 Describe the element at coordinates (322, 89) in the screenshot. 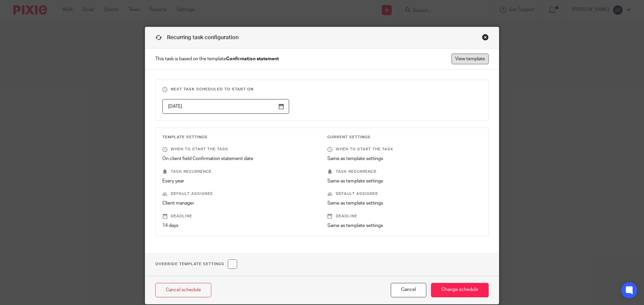

I see `h3: Next task scheduled to start on` at that location.